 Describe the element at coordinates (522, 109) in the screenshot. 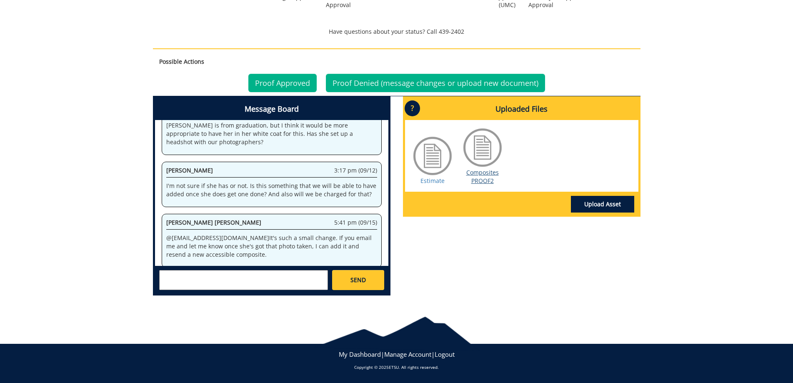

I see `h4: Uploaded Files` at that location.